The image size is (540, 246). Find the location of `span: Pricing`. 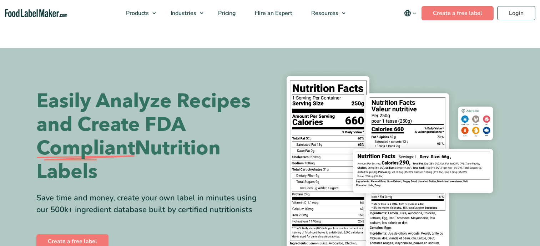

span: Pricing is located at coordinates (226, 13).